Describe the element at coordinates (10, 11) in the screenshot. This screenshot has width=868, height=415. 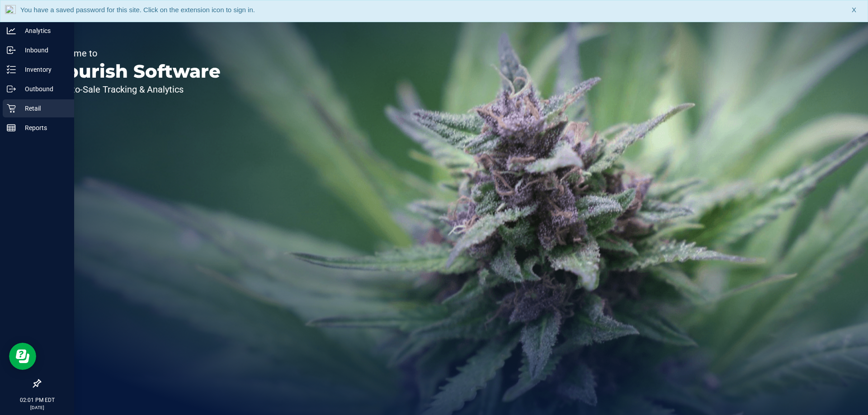
I see `img: notLoggedInIcon.png` at that location.